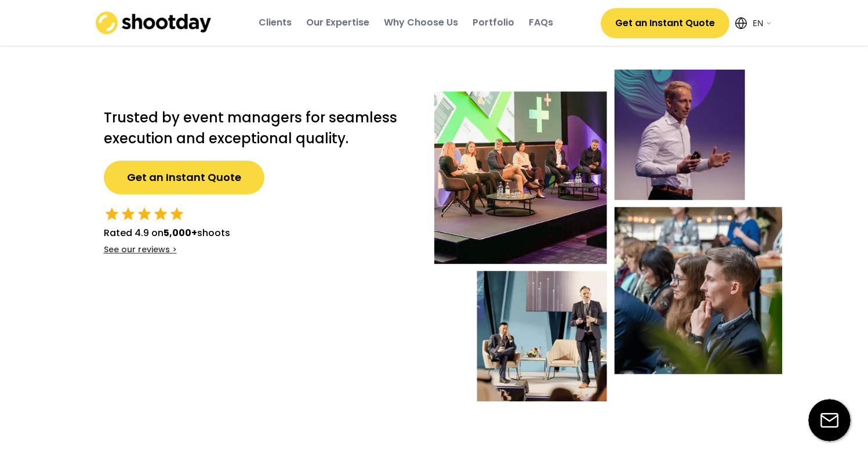 This screenshot has width=868, height=453. I want to click on div: Clients, so click(275, 22).